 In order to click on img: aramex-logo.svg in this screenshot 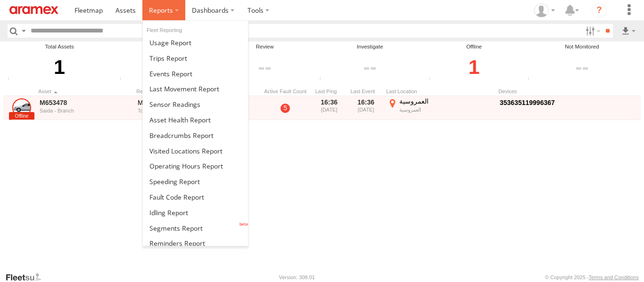, I will do `click(34, 10)`.